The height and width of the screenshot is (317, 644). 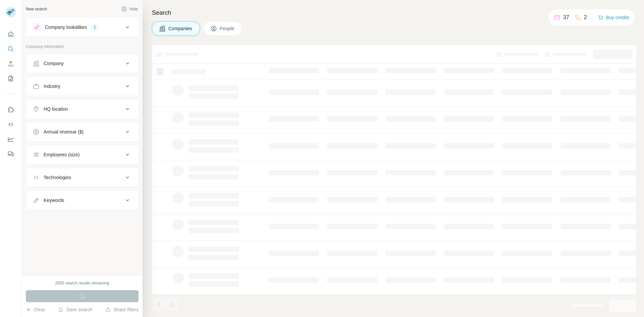 What do you see at coordinates (227, 28) in the screenshot?
I see `span: People` at bounding box center [227, 28].